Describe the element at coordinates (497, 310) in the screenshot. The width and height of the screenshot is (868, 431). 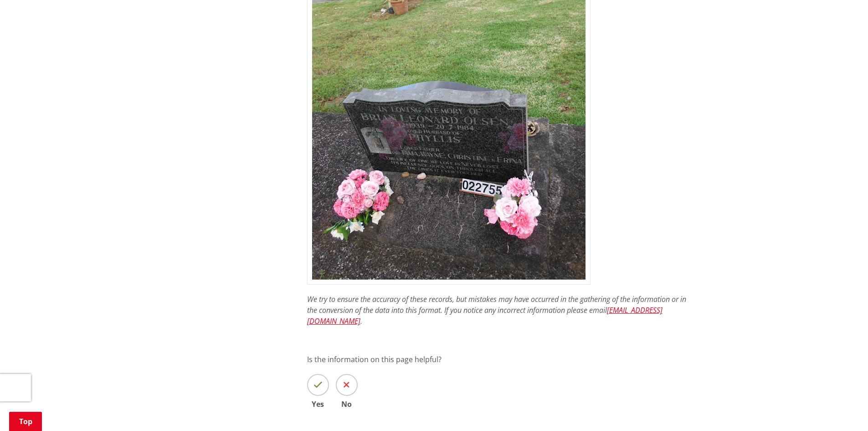
I see `em: We try to ensure the accuracy of these records, but mistakes may have occurred in the gathering o...` at that location.